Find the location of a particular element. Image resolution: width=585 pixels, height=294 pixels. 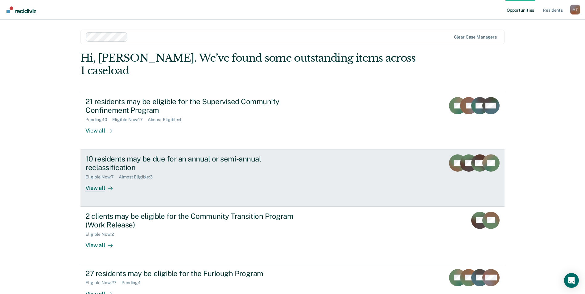

div: 27 residents may be eligible for the Furlough Program is located at coordinates (194, 274).